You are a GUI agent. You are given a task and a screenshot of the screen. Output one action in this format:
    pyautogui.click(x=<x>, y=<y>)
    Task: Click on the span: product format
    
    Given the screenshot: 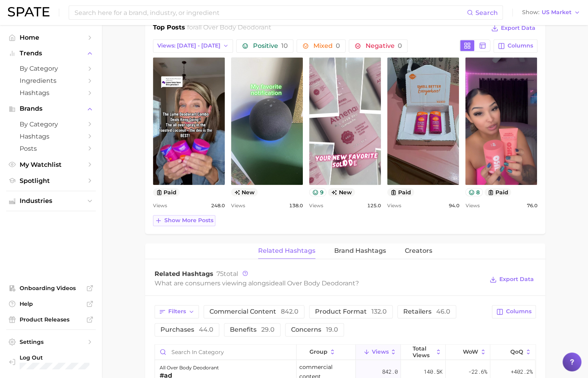 What is the action you would take?
    pyautogui.click(x=351, y=312)
    